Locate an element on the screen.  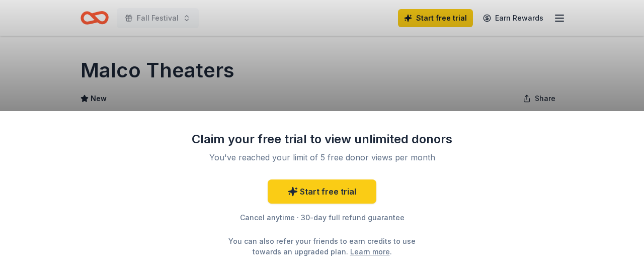
div: Claim your free trial to view unlimited donors is located at coordinates (322, 139).